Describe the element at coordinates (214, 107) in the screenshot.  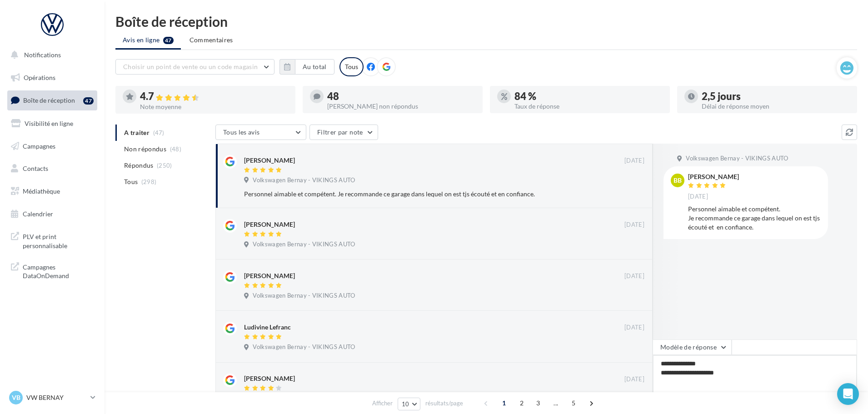
I see `div: Note moyenne` at that location.